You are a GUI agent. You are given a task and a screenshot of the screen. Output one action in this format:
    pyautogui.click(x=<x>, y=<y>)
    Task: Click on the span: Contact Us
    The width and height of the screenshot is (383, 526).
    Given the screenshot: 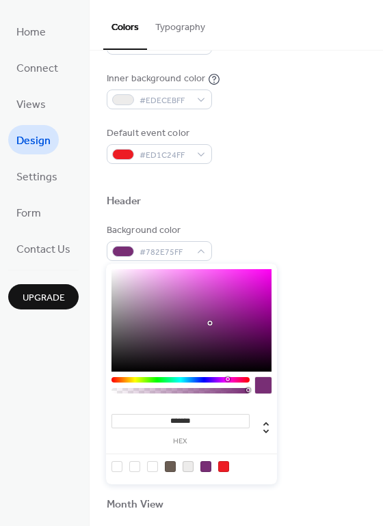 What is the action you would take?
    pyautogui.click(x=43, y=249)
    